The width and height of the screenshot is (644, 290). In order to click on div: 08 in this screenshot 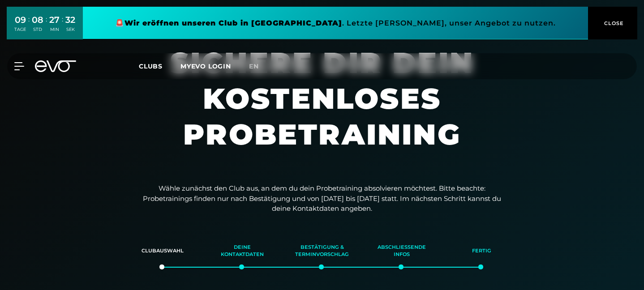, I will do `click(38, 20)`.